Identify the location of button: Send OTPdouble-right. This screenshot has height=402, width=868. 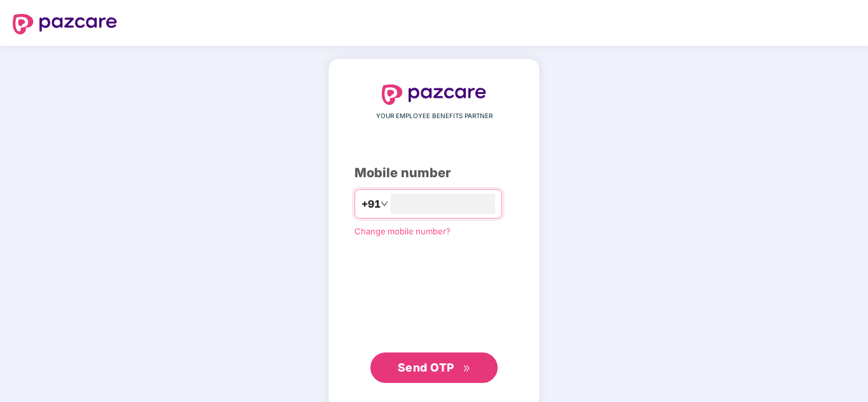
(434, 368).